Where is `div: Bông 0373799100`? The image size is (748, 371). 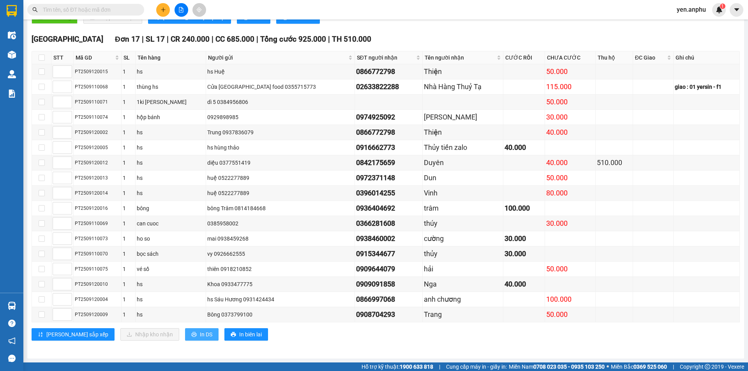
div: Bông 0373799100 is located at coordinates (280, 315).